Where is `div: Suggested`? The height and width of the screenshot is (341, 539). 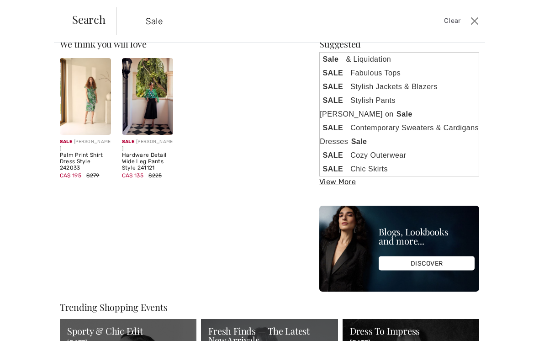
div: Suggested is located at coordinates (399, 44).